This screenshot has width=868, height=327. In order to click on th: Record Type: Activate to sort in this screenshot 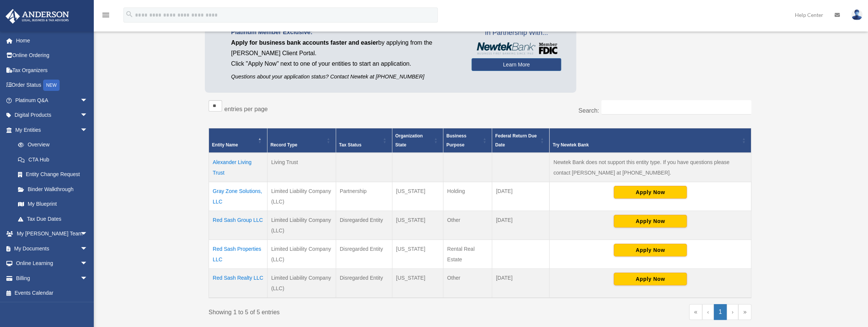, I will do `click(301, 140)`.